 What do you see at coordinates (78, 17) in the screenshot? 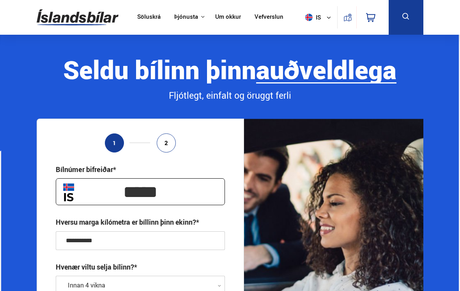
I see `img: G0Ugv5HjCgRt.svg` at bounding box center [78, 17].